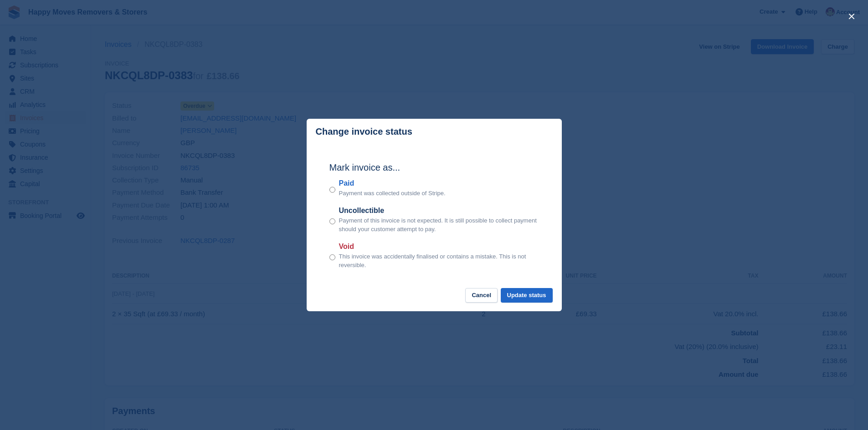  Describe the element at coordinates (852, 16) in the screenshot. I see `button: close` at that location.